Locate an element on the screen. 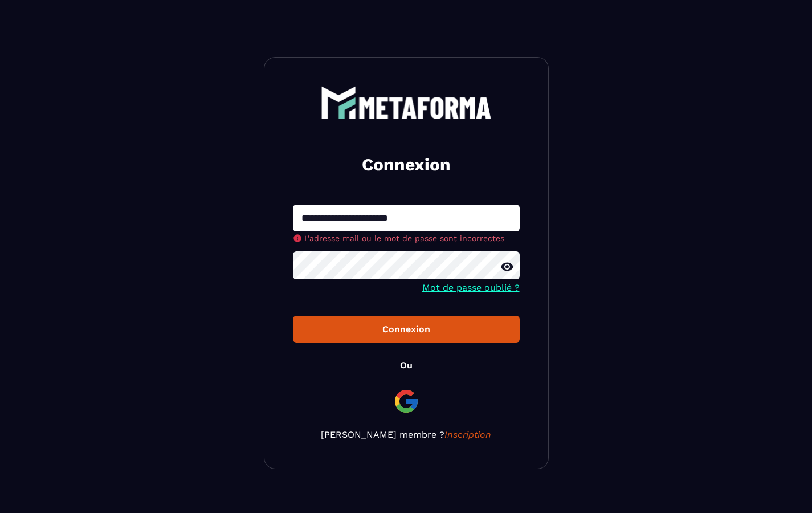 The width and height of the screenshot is (812, 513). h2: Connexion is located at coordinates (406, 164).